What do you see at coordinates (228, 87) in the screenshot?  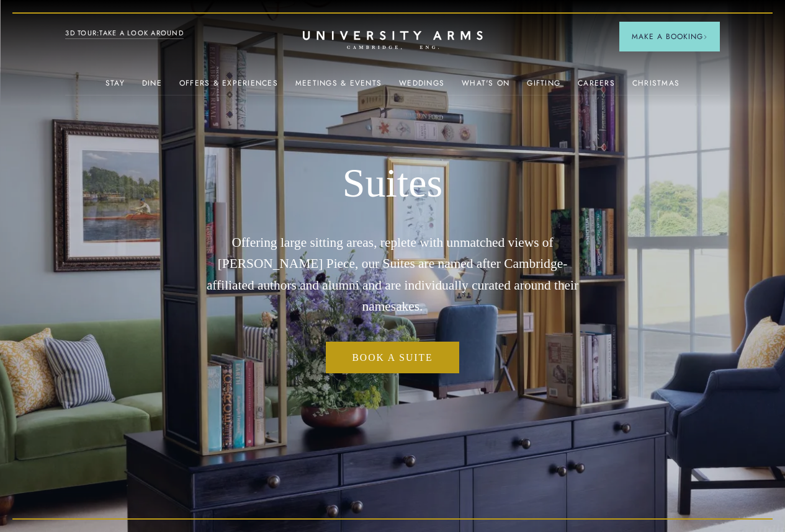 I see `a: Offers & Experiences` at bounding box center [228, 87].